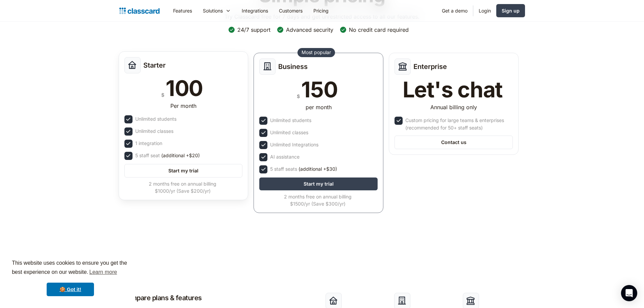  What do you see at coordinates (184, 88) in the screenshot?
I see `div: 100` at bounding box center [184, 88].